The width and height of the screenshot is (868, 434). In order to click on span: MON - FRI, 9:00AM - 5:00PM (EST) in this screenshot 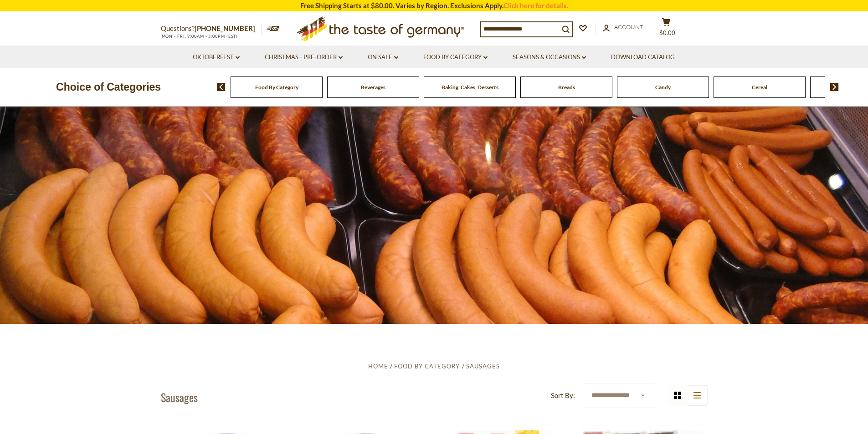, I will do `click(199, 36)`.